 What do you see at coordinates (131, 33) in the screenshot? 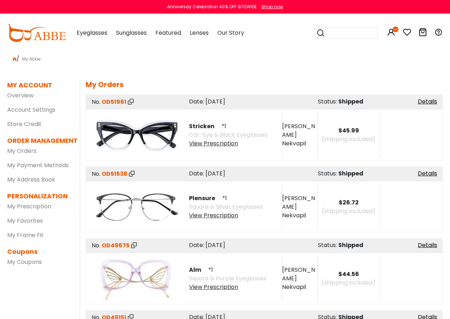
I see `span: Sunglasses` at bounding box center [131, 33].